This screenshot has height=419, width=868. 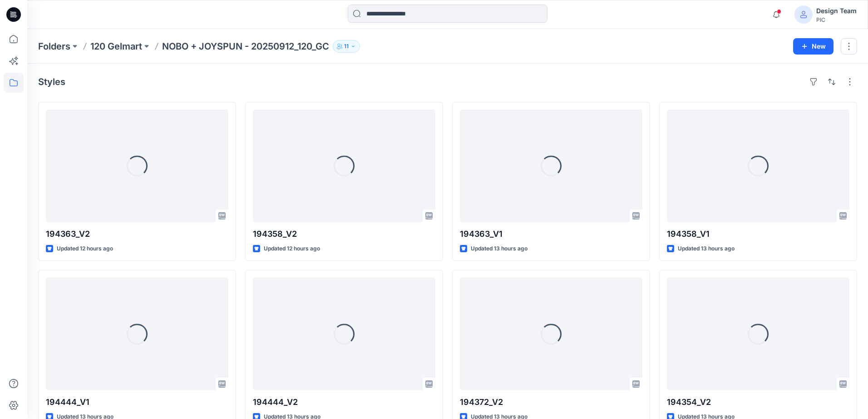 What do you see at coordinates (344, 234) in the screenshot?
I see `p: 194358_V2` at bounding box center [344, 234].